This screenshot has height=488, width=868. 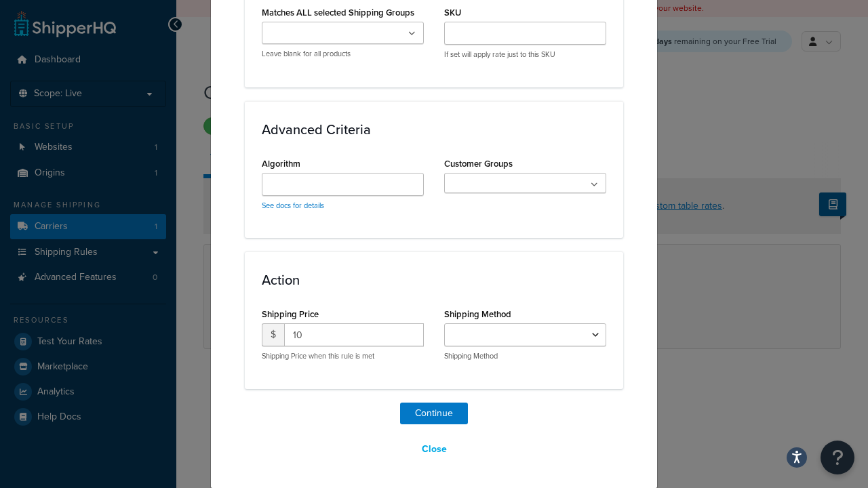 I want to click on label: Customer Groups, so click(x=478, y=164).